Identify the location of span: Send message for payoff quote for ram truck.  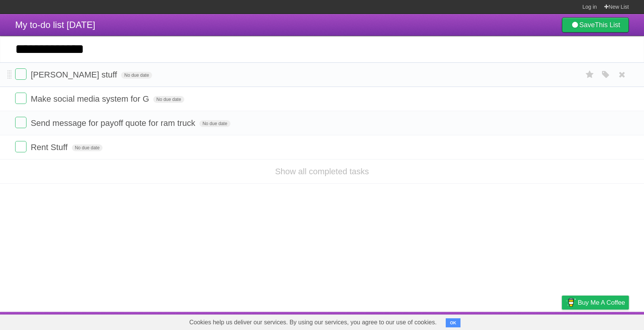
(114, 123).